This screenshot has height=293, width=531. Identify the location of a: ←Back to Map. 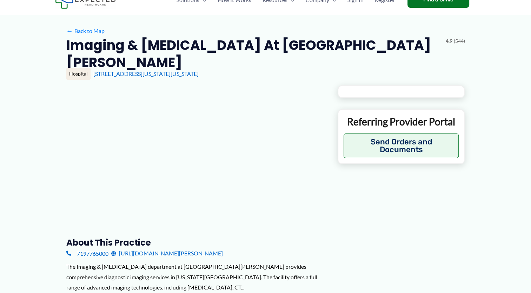
(85, 31).